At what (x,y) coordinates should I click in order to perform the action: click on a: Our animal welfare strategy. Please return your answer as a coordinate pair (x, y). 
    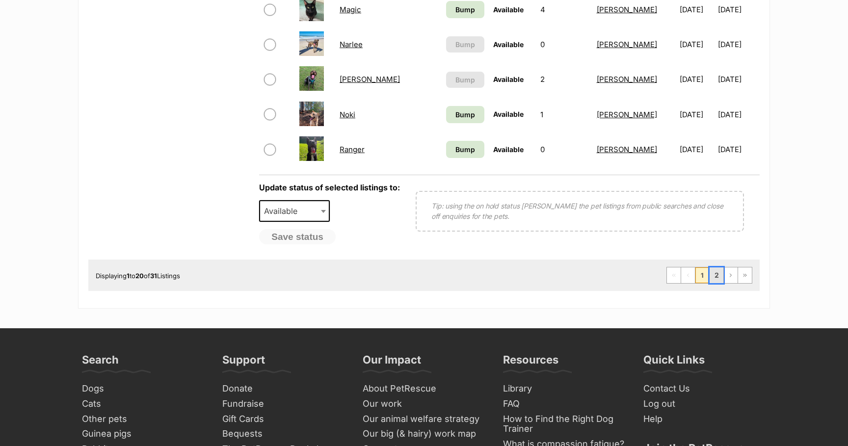
    Looking at the image, I should click on (424, 419).